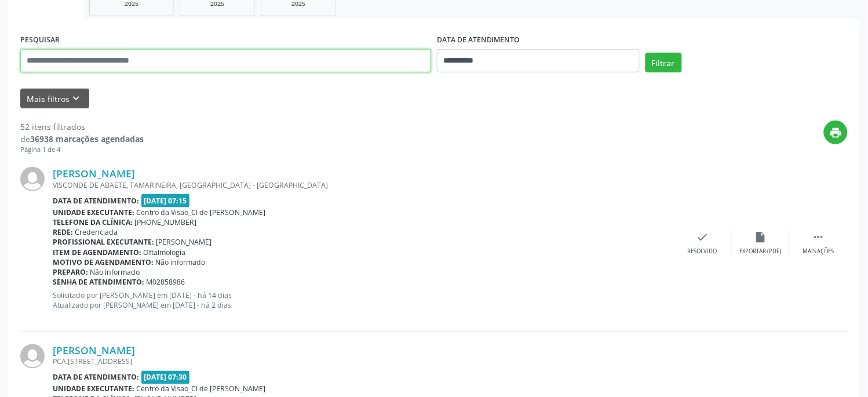 Image resolution: width=868 pixels, height=397 pixels. I want to click on button: print, so click(835, 132).